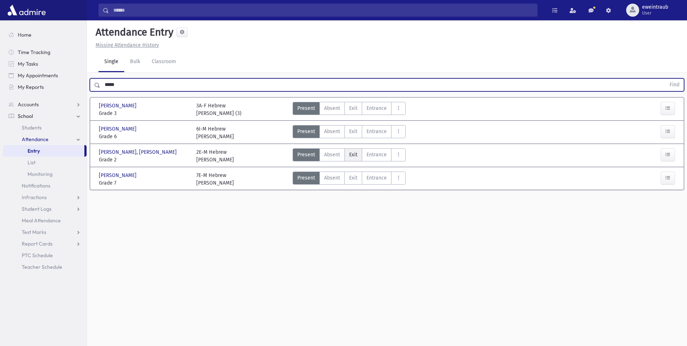 Image resolution: width=687 pixels, height=346 pixels. Describe the element at coordinates (144, 159) in the screenshot. I see `span: Grade 2` at that location.